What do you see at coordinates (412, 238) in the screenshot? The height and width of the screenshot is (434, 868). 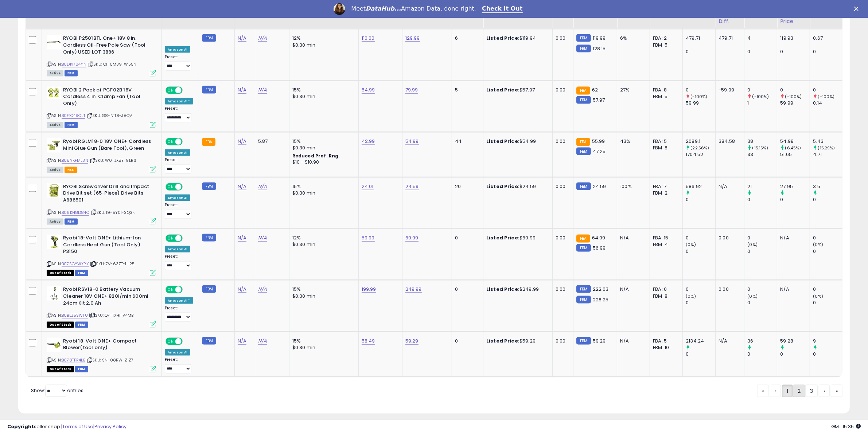 I see `a: 69.99` at bounding box center [412, 238].